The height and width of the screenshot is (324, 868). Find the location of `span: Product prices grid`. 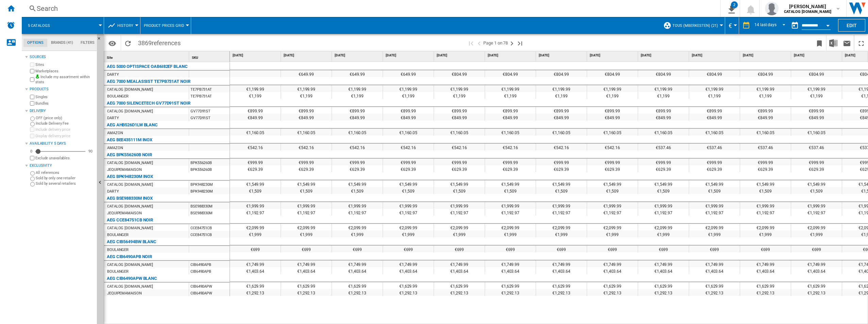

span: Product prices grid is located at coordinates (164, 26).